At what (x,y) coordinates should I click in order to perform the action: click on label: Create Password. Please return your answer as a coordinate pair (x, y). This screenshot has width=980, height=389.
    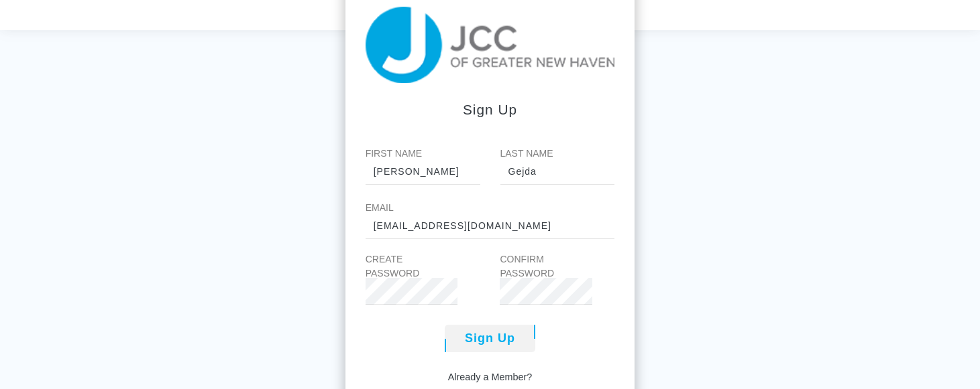
    Looking at the image, I should click on (411, 266).